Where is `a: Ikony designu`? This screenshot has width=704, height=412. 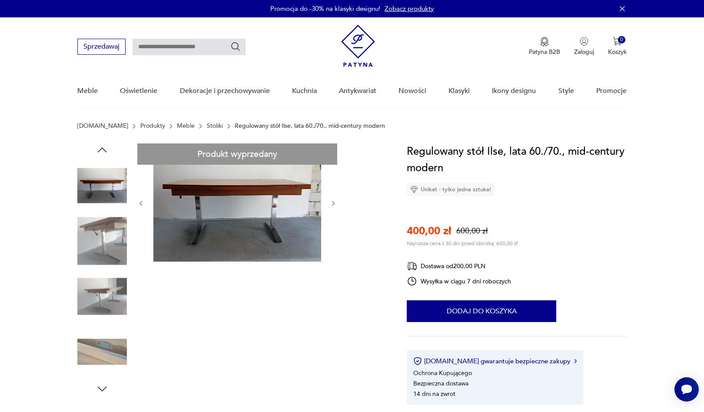
a: Ikony designu is located at coordinates (514, 91).